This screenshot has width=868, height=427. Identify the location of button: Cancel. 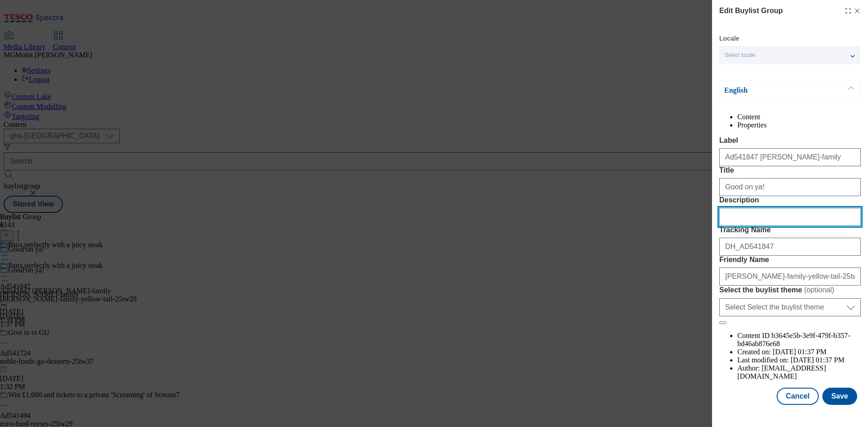
(797, 397).